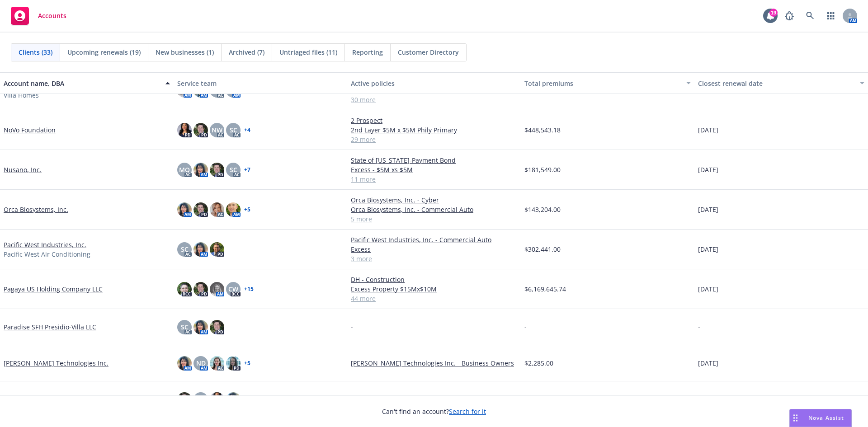 This screenshot has height=427, width=868. Describe the element at coordinates (308, 52) in the screenshot. I see `span: Untriaged files (11)` at that location.